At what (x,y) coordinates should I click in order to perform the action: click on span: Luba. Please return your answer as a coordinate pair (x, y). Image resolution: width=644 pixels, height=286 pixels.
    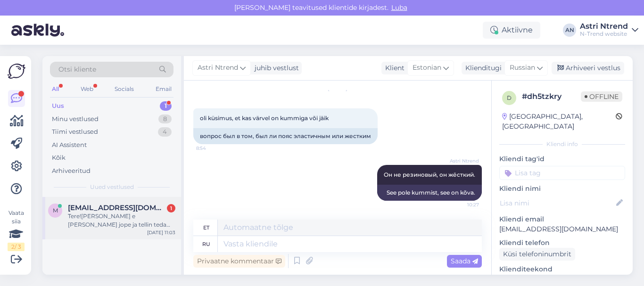
    Looking at the image, I should click on (399, 8).